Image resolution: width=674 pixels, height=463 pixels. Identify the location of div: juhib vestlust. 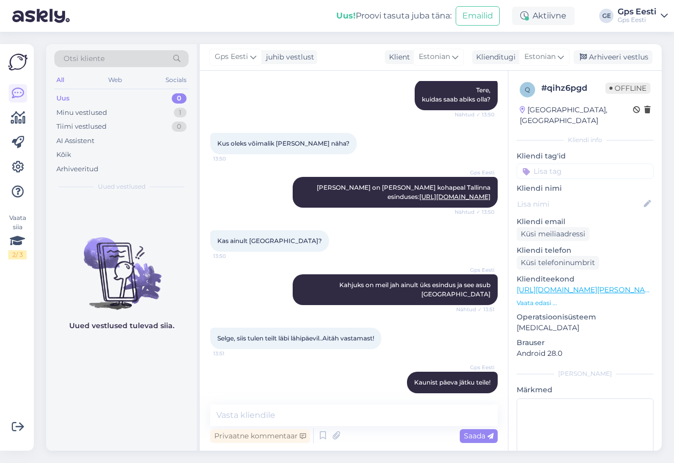
(288, 57).